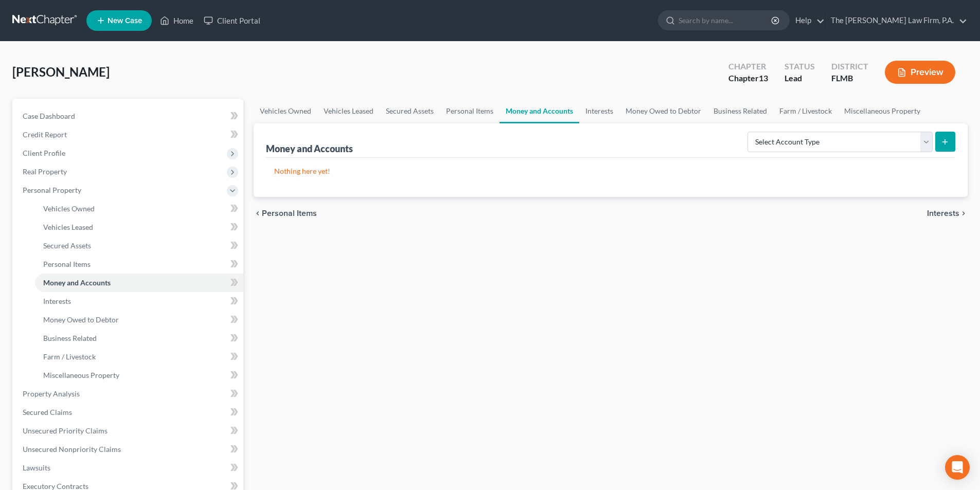 This screenshot has width=980, height=490. I want to click on a: Credit Report, so click(128, 135).